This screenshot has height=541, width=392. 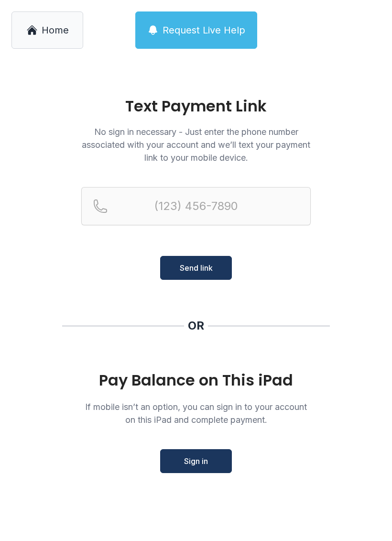 What do you see at coordinates (204, 30) in the screenshot?
I see `span: Request Live Help` at bounding box center [204, 30].